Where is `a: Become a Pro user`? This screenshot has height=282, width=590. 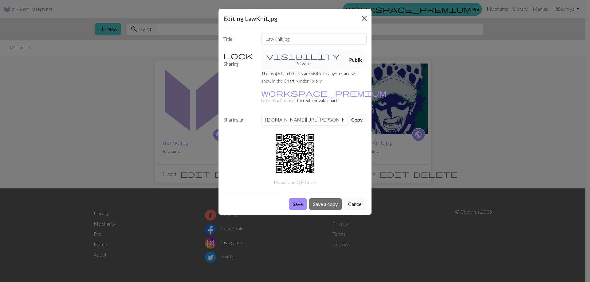 a: Become a Pro user is located at coordinates (324, 97).